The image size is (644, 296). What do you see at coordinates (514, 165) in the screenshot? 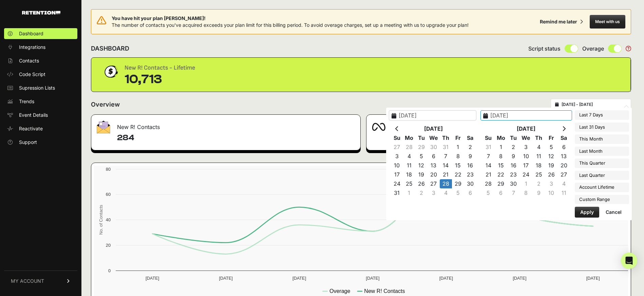
I see `td: 16` at bounding box center [514, 165].